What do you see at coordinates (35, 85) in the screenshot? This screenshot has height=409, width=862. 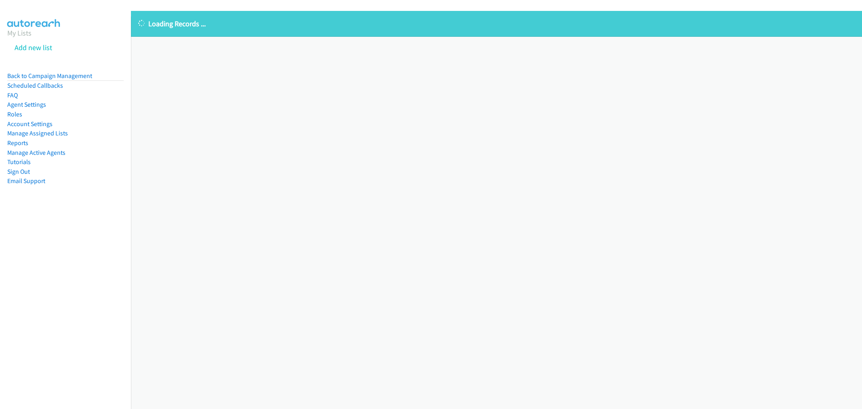 I see `a: Scheduled Callbacks` at bounding box center [35, 85].